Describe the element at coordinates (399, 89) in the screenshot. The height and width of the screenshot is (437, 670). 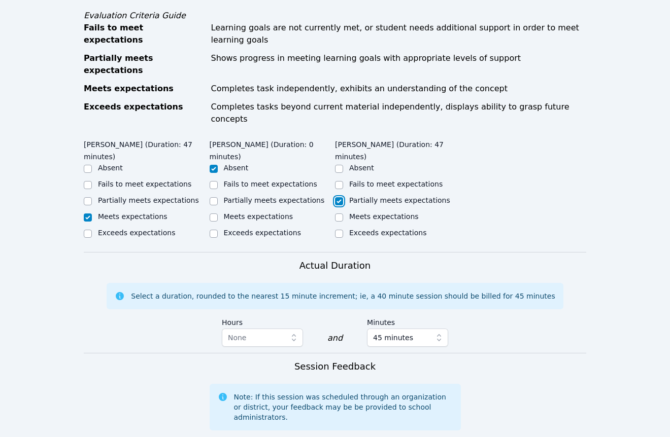
I see `div: Completes task independently, exhibits an understanding of the concept` at that location.